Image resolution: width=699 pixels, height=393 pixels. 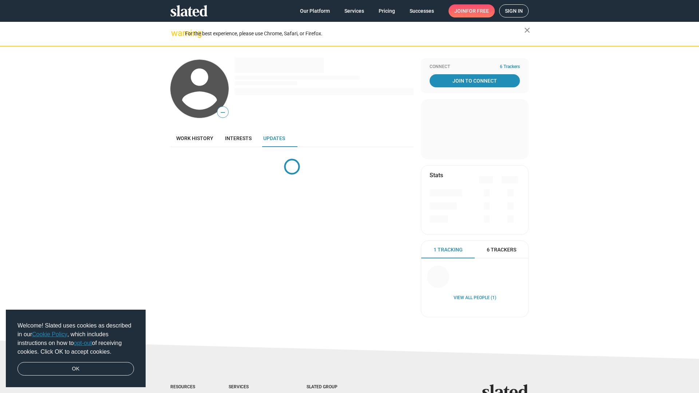 I want to click on span: Services, so click(x=354, y=11).